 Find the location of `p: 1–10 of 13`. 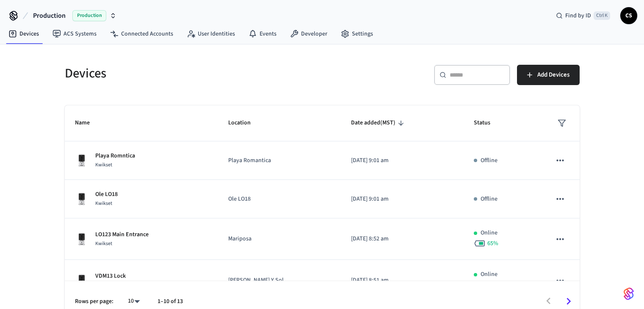

p: 1–10 of 13 is located at coordinates (170, 301).